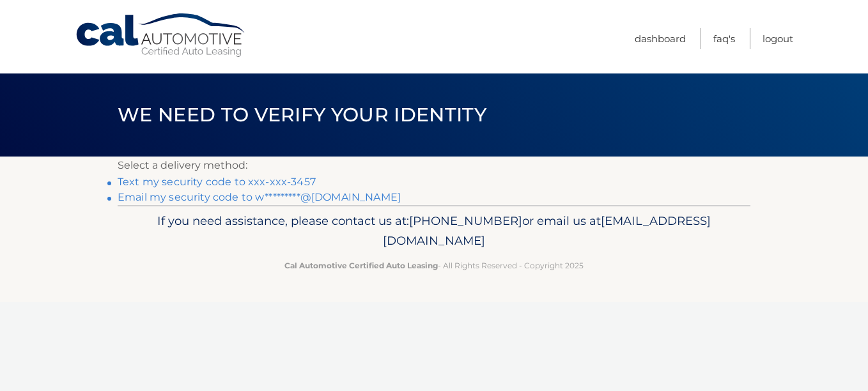 The width and height of the screenshot is (868, 391). Describe the element at coordinates (361, 265) in the screenshot. I see `strong: Cal Automotive Certified Auto Leasing` at that location.